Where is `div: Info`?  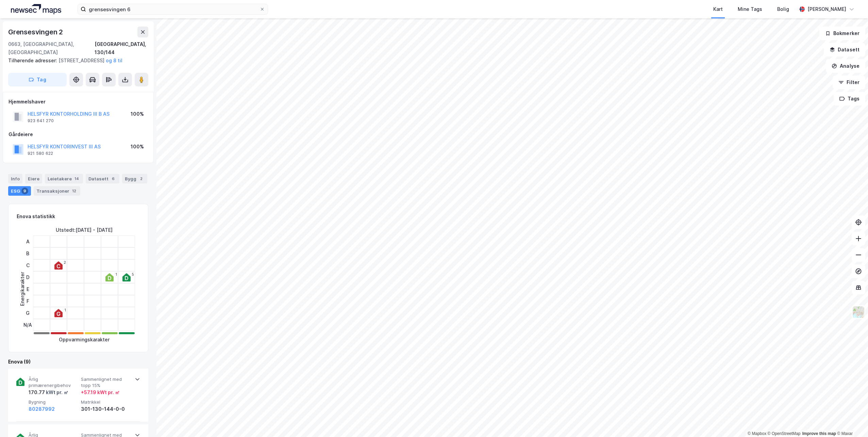 div: Info is located at coordinates (15, 179).